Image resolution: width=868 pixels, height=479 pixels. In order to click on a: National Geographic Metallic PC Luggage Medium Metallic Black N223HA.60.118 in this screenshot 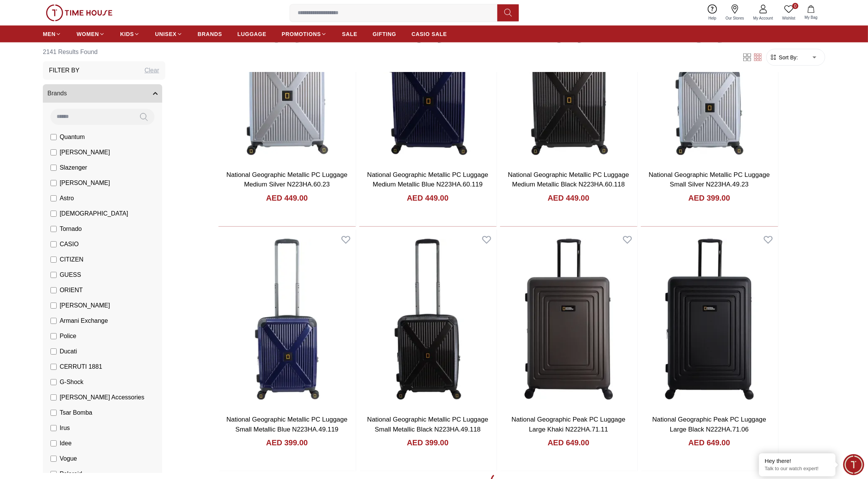, I will do `click(569, 180)`.